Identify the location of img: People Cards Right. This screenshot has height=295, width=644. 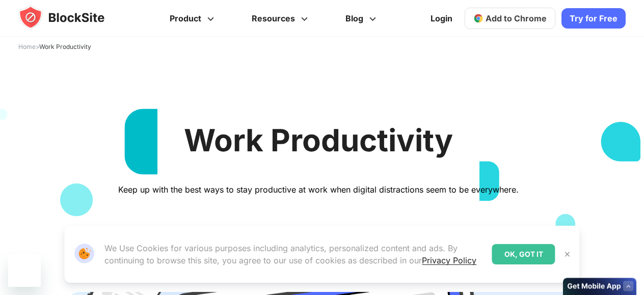
(560, 178).